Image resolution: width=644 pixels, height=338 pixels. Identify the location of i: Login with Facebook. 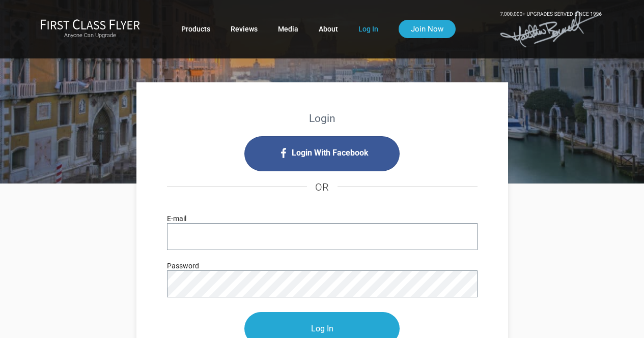
(322, 153).